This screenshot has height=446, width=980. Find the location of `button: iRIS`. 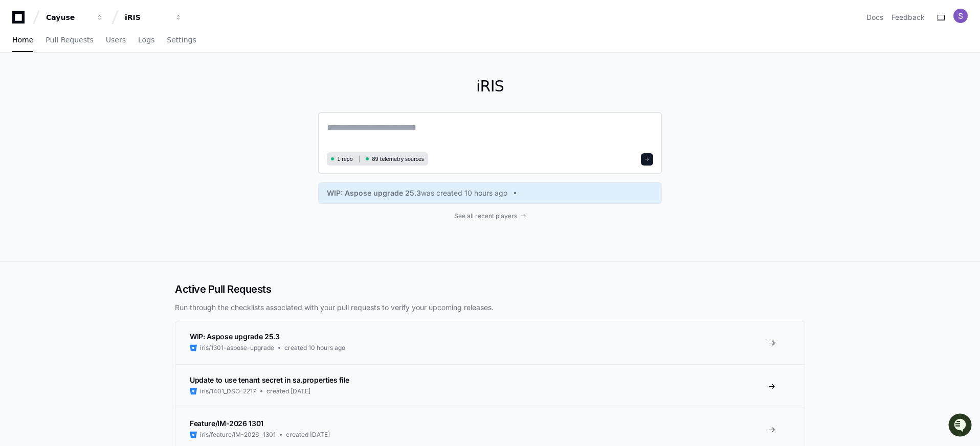

button: iRIS is located at coordinates (154, 18).